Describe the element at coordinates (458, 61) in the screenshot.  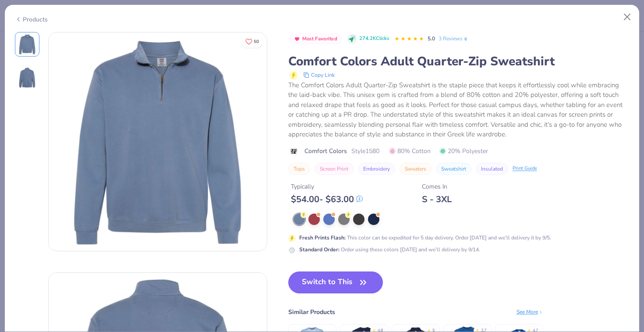
I see `div: Comfort Colors Adult Quarter-Zip Sweatshirt` at that location.